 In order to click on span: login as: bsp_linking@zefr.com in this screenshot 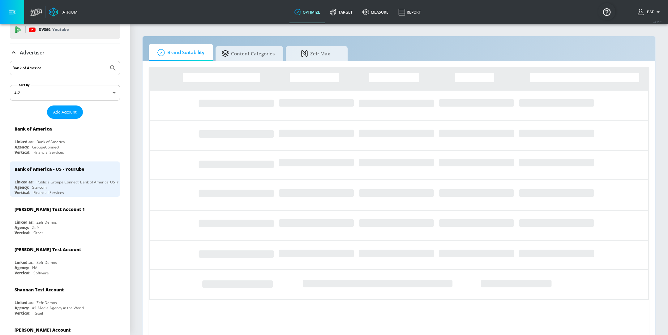, I will do `click(649, 12)`.